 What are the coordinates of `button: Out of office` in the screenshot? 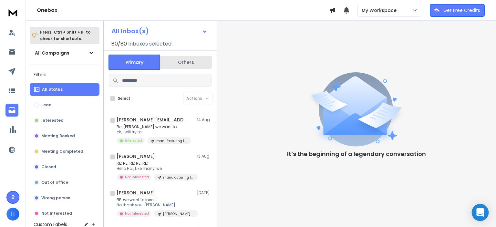 It's located at (65, 182).